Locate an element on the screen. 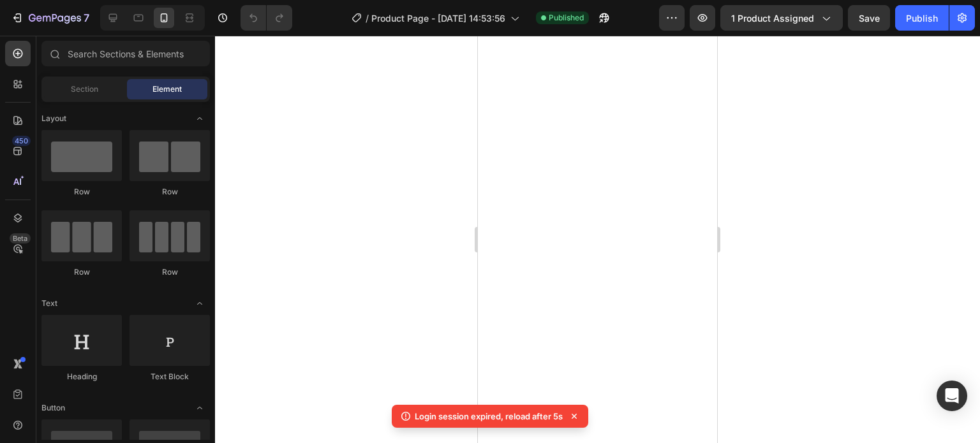 The height and width of the screenshot is (443, 980). span: Layout is located at coordinates (53, 119).